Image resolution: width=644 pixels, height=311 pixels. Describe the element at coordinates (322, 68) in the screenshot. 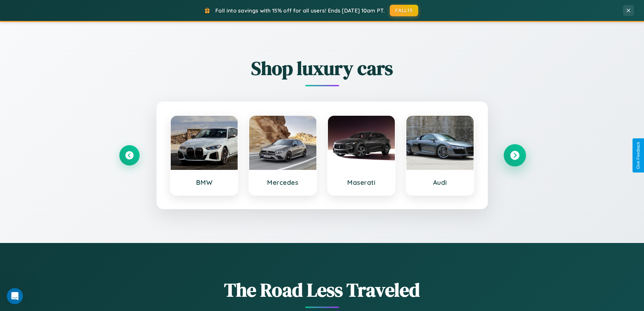

I see `h2: Shop luxury cars` at that location.